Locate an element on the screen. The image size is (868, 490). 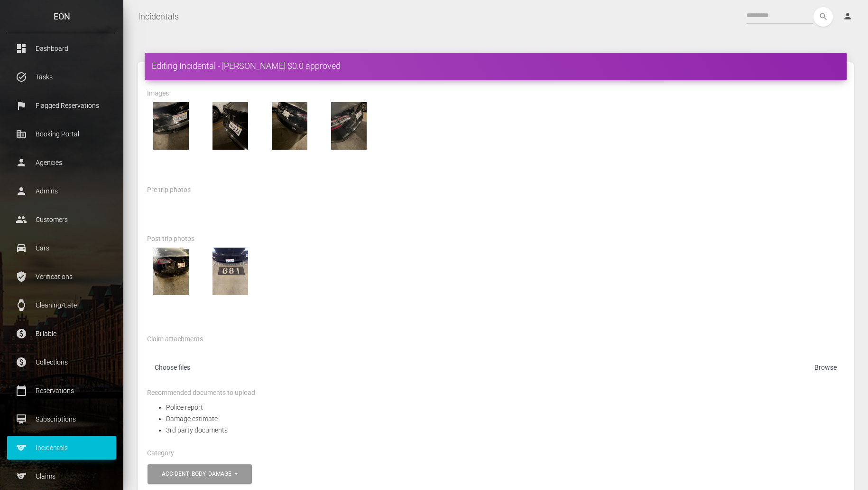
label: Claim attachments is located at coordinates (175, 339).